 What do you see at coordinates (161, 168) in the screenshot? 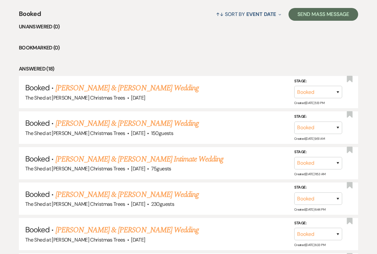
I see `span: 75 guests` at bounding box center [161, 168].